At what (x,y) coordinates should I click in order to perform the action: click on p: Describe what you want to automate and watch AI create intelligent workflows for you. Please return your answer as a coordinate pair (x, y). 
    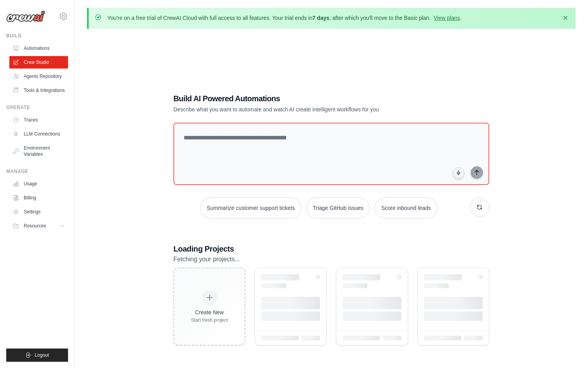
    Looking at the image, I should click on (304, 109).